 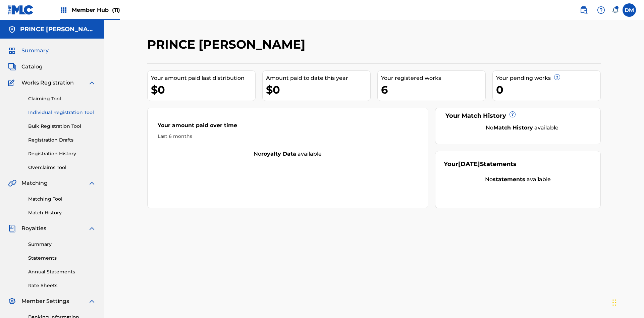 What do you see at coordinates (615, 10) in the screenshot?
I see `div: Notifications` at bounding box center [615, 10].